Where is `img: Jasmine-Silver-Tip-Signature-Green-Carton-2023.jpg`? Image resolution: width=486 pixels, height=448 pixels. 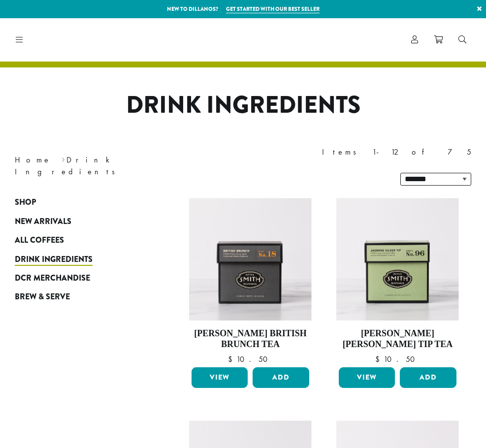 img: Jasmine-Silver-Tip-Signature-Green-Carton-2023.jpg is located at coordinates (397, 259).